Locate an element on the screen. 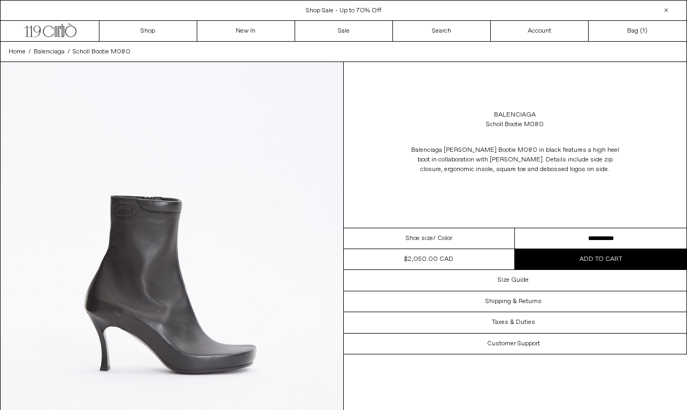 The width and height of the screenshot is (687, 410). h3: Customer Support is located at coordinates (513, 344).